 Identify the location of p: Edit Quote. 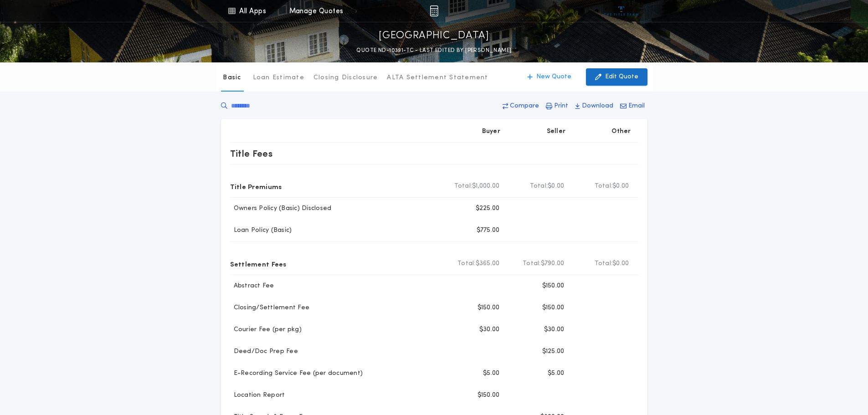
(621, 77).